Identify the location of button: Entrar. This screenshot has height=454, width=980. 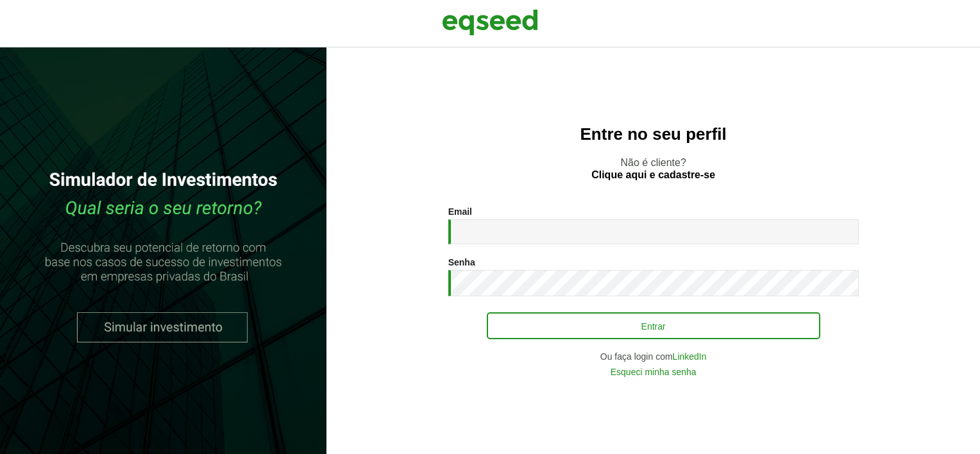
(654, 326).